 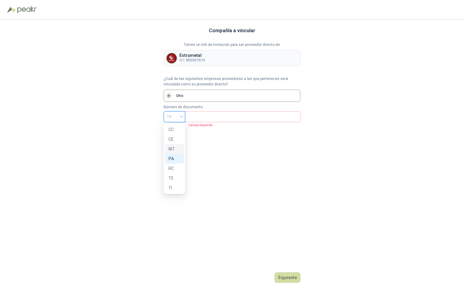 What do you see at coordinates (232, 82) in the screenshot?
I see `p: ¿Cuál de las siguientes empresas proveedoras a las que perteneces será vinculada como su proveedo...` at bounding box center [232, 82].